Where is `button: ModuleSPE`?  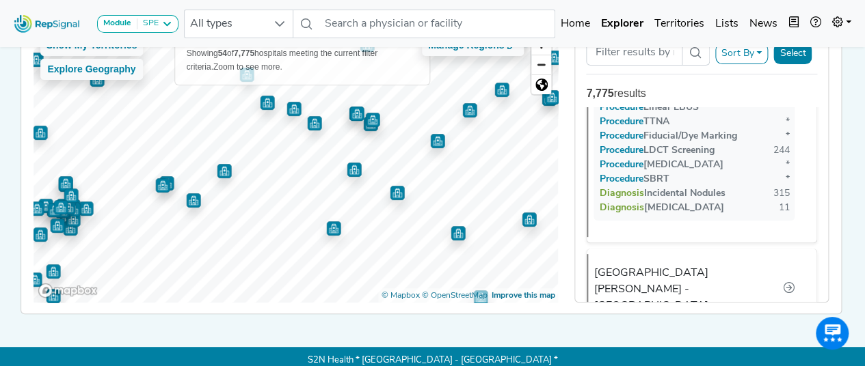
button: ModuleSPE is located at coordinates (137, 24).